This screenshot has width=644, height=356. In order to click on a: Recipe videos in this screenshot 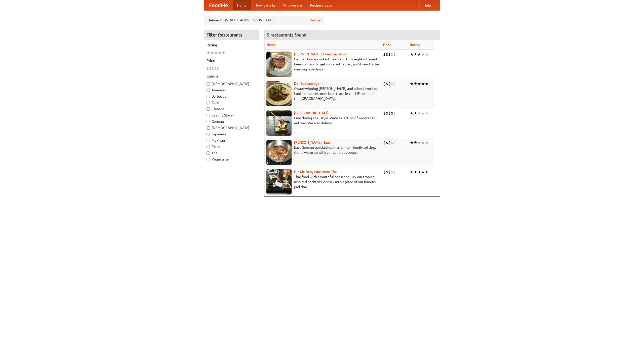, I will do `click(321, 5)`.